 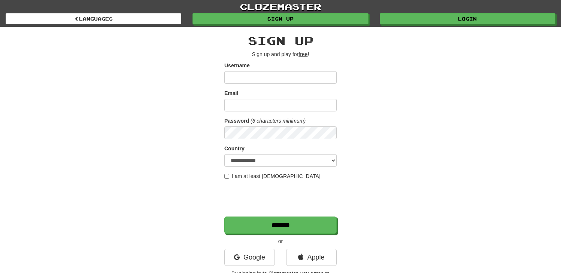 I want to click on u: free, so click(x=303, y=54).